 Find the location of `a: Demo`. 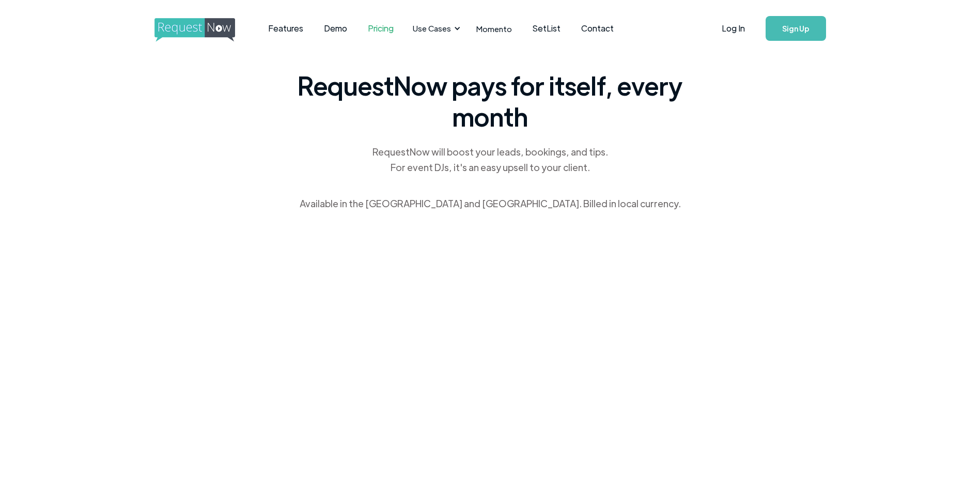

a: Demo is located at coordinates (335, 28).